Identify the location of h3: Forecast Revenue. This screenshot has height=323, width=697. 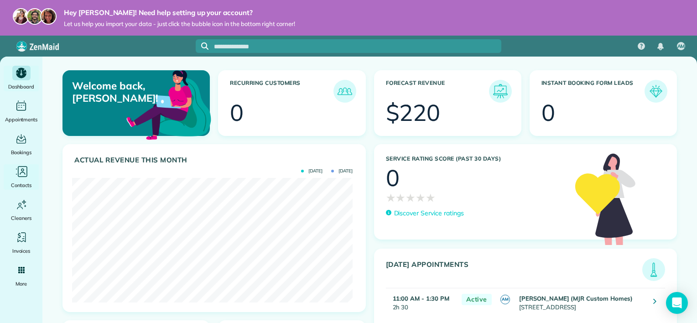
(437, 91).